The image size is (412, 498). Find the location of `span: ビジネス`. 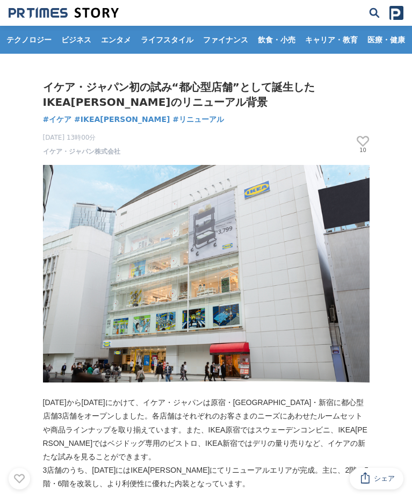

span: ビジネス is located at coordinates (76, 40).